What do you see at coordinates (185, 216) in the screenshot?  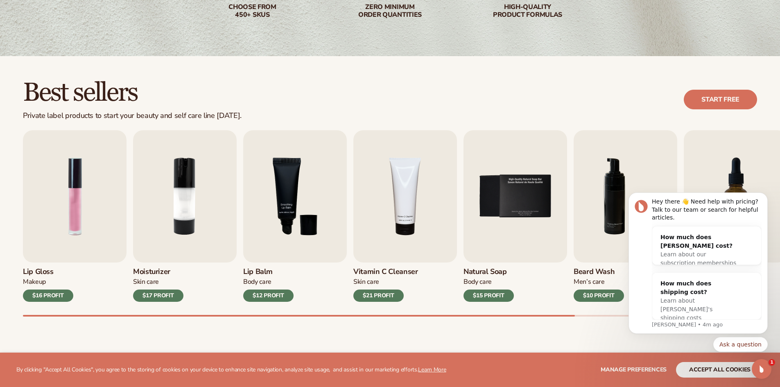 I see `a: 2 / 9` at bounding box center [185, 216].